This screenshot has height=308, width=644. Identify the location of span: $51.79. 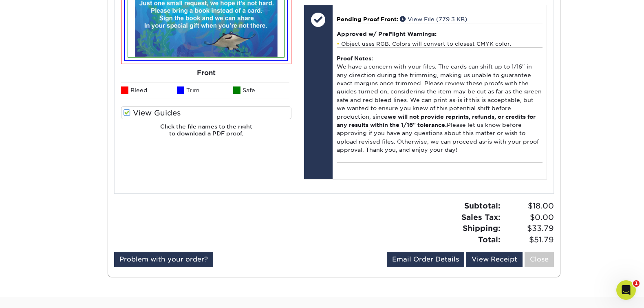
(529, 240).